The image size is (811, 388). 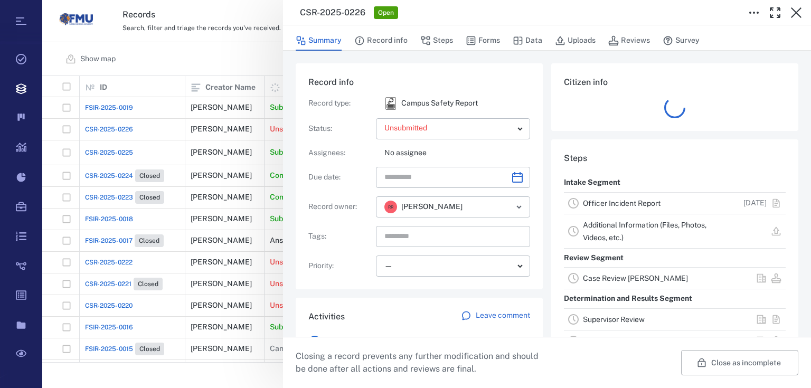 I want to click on button: Open, so click(x=519, y=207).